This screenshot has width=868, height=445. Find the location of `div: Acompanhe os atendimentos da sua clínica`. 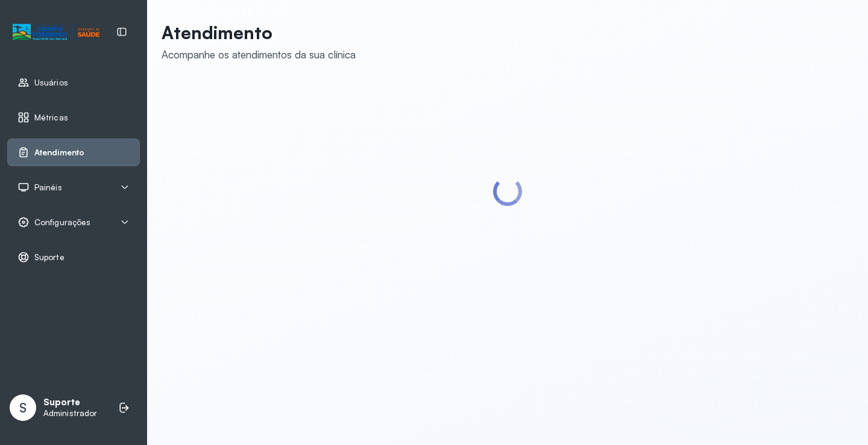

div: Acompanhe os atendimentos da sua clínica is located at coordinates (259, 54).